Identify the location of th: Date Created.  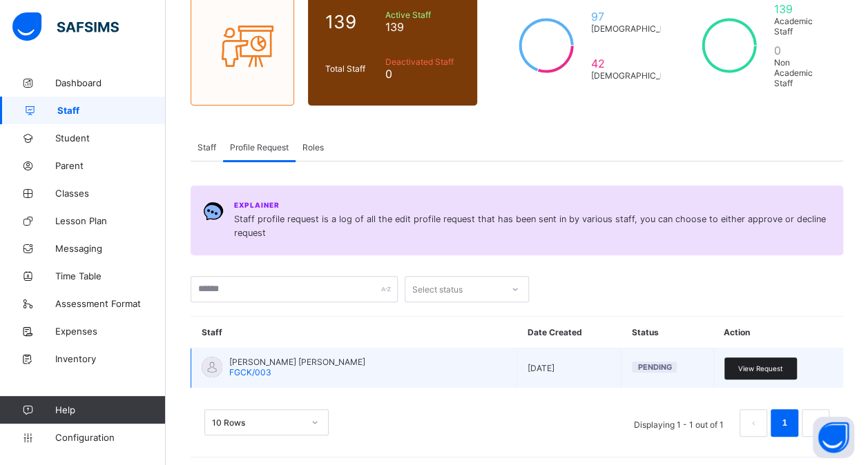
(569, 333).